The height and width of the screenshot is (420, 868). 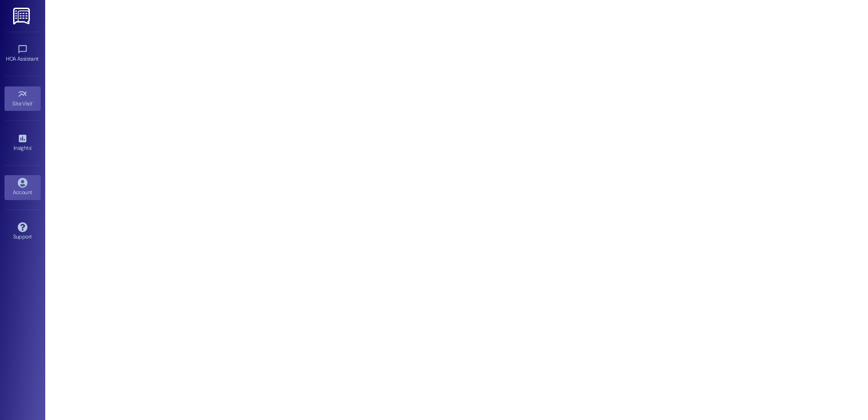 I want to click on img: ResiDesk Logo, so click(x=22, y=16).